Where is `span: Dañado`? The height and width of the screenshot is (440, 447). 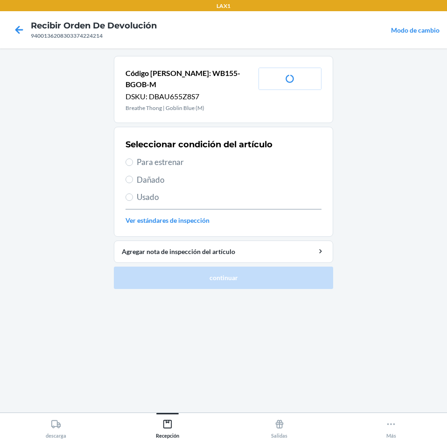
span: Dañado is located at coordinates (229, 180).